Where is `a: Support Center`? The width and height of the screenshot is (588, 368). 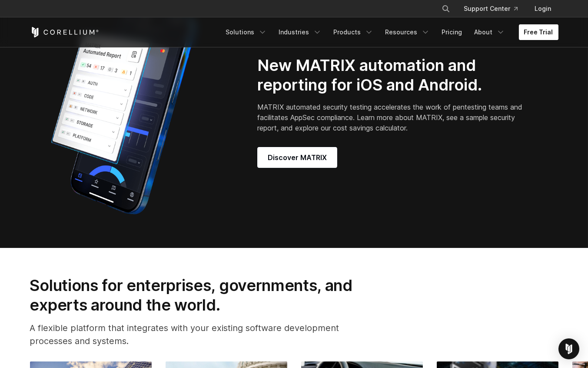 a: Support Center is located at coordinates (491, 8).